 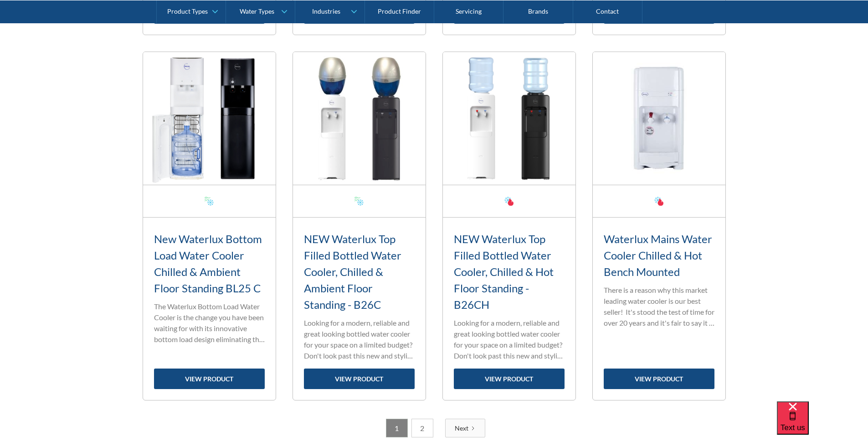 I want to click on div: Next, so click(x=461, y=428).